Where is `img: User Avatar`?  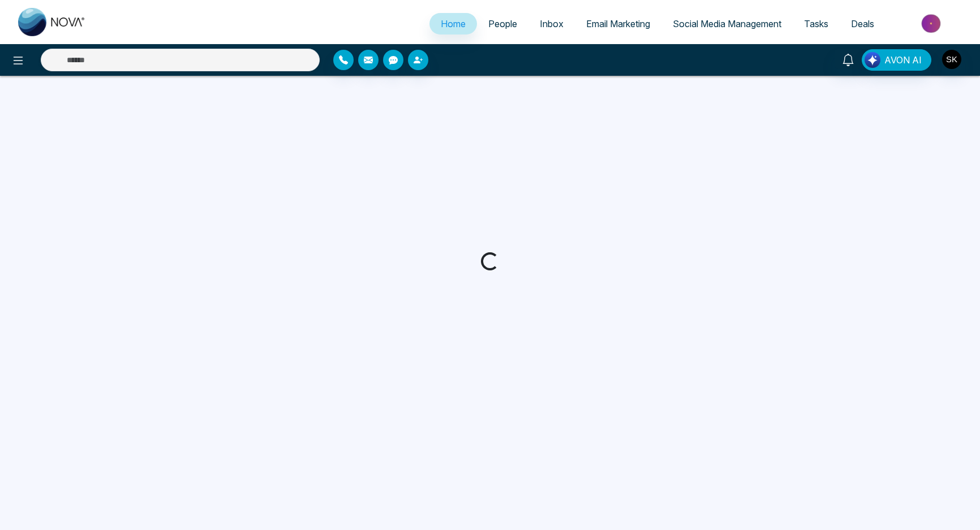
img: User Avatar is located at coordinates (952, 60).